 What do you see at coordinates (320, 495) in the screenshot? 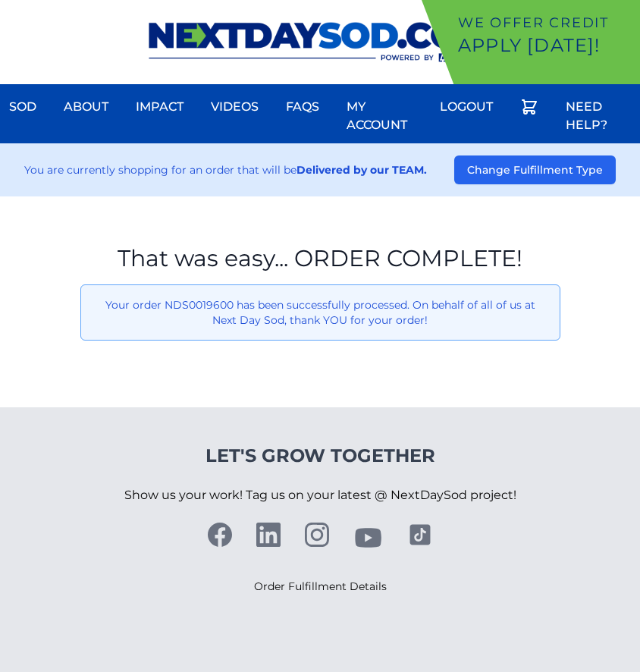
I see `p: Show us your work! Tag us on your latest @ NextDaySod project!` at bounding box center [320, 495].